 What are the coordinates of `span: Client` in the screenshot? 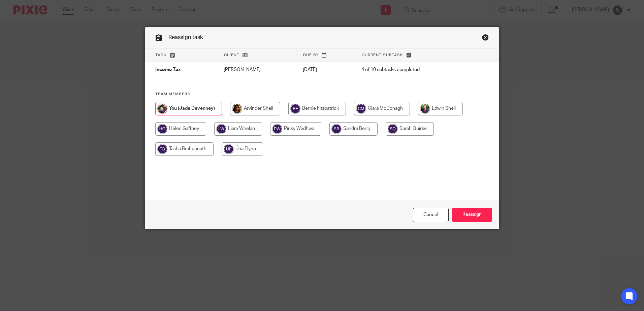 It's located at (232, 55).